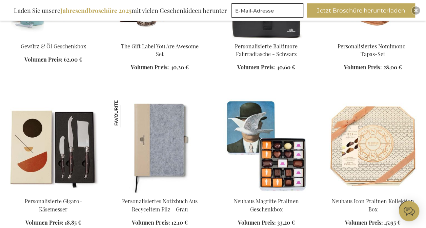 This screenshot has width=426, height=228. I want to click on div: Laden Sie unsere mit vielen Geschenkideen herunter, so click(120, 11).